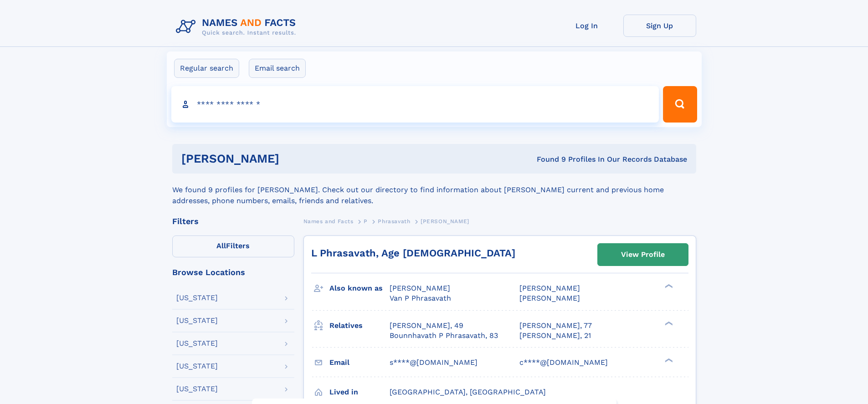 Image resolution: width=868 pixels, height=404 pixels. What do you see at coordinates (394, 221) in the screenshot?
I see `span: Phrasavath` at bounding box center [394, 221].